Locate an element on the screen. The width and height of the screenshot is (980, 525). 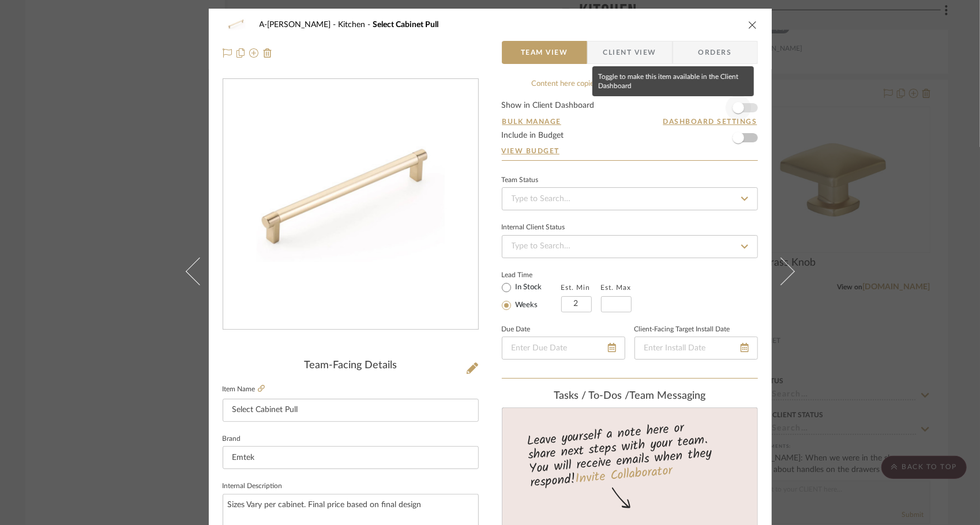
label: In Stock is located at coordinates (528, 288).